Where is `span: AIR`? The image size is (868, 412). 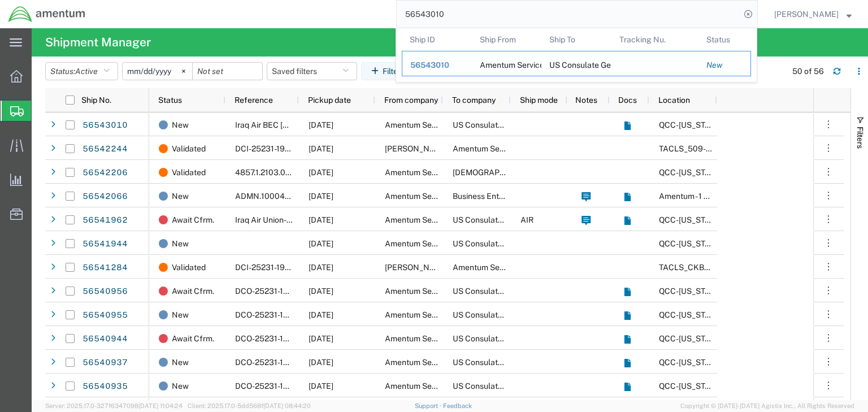
span: AIR is located at coordinates (527, 220).